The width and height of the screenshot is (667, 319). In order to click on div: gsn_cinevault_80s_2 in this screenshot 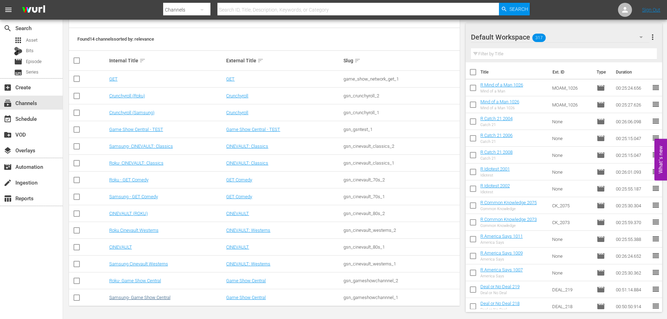, I will do `click(401, 213)`.